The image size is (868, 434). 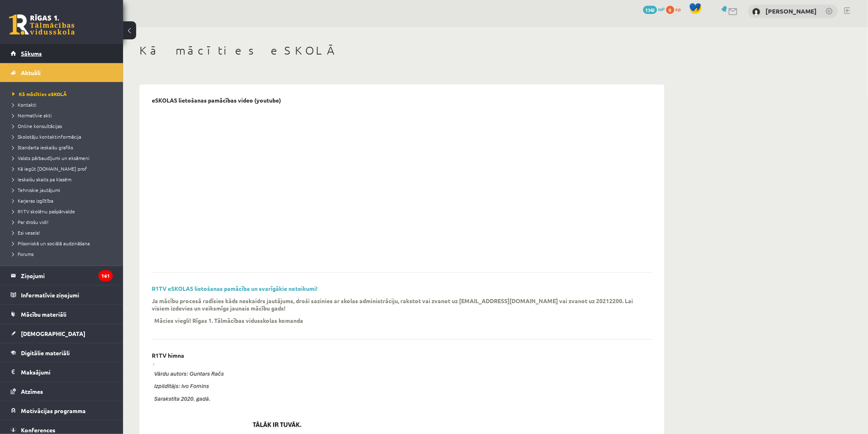 I want to click on a: Pilsoniskā un sociālā audzināšana, so click(x=64, y=243).